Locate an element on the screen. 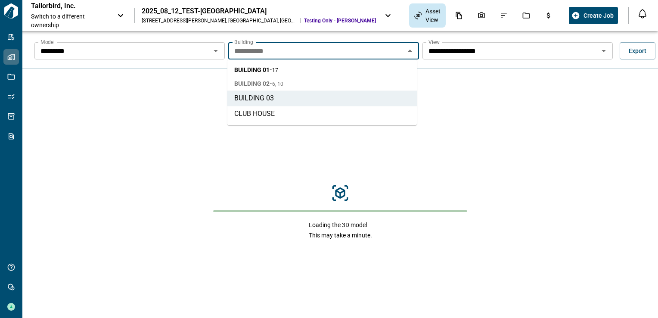  div: Photos is located at coordinates (481, 15).